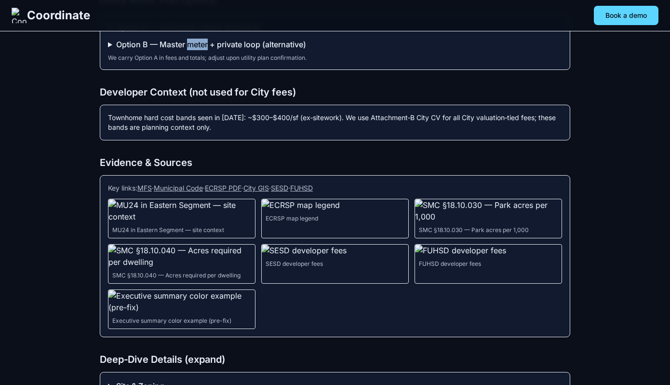 The width and height of the screenshot is (670, 385). What do you see at coordinates (626, 15) in the screenshot?
I see `button: Book a demo` at bounding box center [626, 15].